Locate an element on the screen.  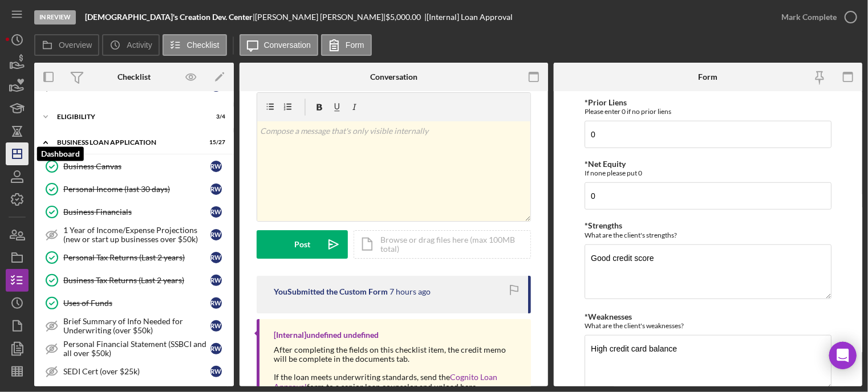
div: Please enter 0 if no prior liens is located at coordinates (708, 111).